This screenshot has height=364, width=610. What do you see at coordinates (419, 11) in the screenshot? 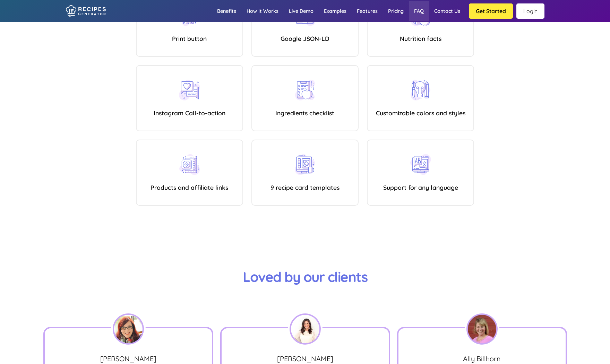
I see `a: FAQ` at bounding box center [419, 11].